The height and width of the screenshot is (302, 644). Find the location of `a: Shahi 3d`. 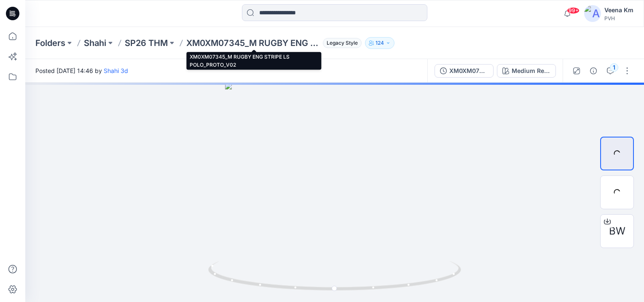

a: Shahi 3d is located at coordinates (116, 70).